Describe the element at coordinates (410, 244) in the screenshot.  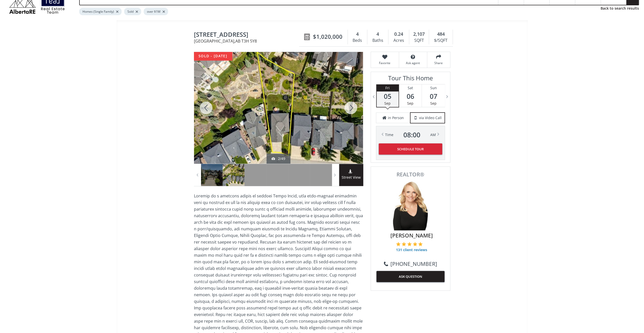
I see `img: 3 of 5 stars` at that location.